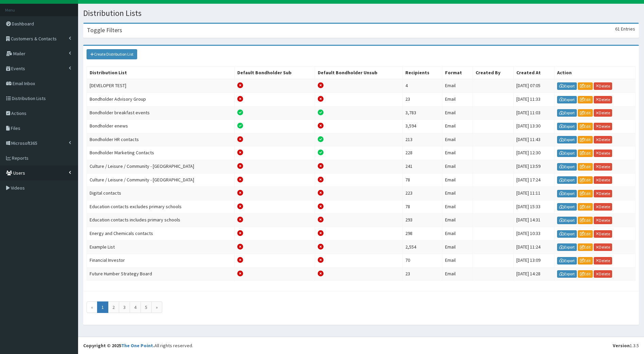 This screenshot has height=354, width=644. I want to click on td: Future Humber Strategy Board, so click(161, 274).